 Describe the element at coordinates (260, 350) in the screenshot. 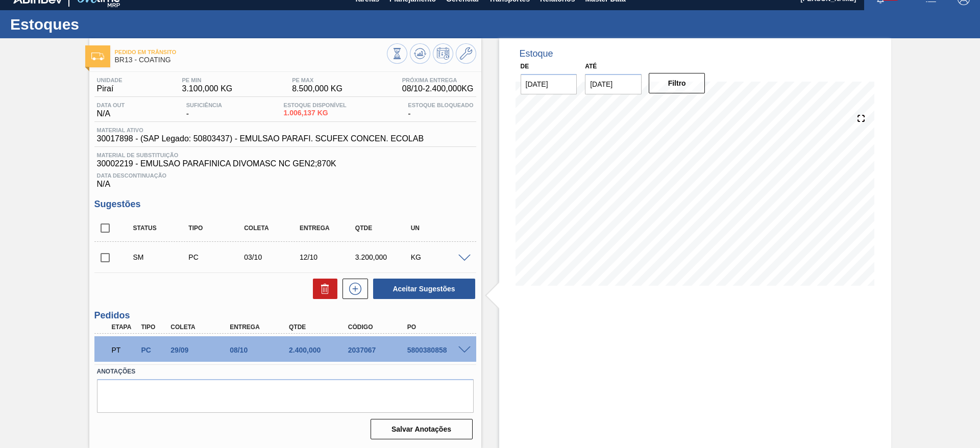

I see `div: 08/10/2025` at that location.